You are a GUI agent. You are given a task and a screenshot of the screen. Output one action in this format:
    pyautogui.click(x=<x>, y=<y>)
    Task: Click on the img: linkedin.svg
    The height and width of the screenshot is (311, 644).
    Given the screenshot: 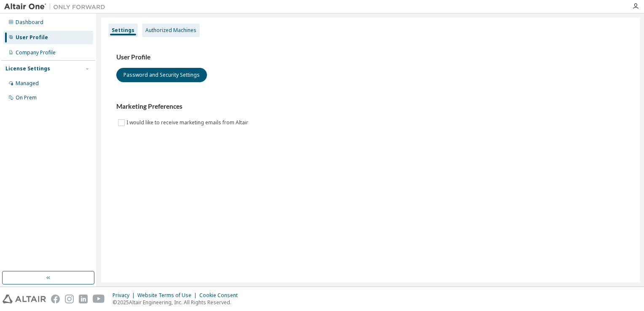 What is the action you would take?
    pyautogui.click(x=83, y=299)
    